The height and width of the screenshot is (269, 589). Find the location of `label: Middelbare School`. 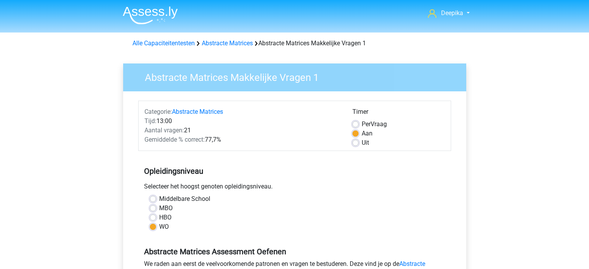

label: Middelbare School is located at coordinates (185, 199).